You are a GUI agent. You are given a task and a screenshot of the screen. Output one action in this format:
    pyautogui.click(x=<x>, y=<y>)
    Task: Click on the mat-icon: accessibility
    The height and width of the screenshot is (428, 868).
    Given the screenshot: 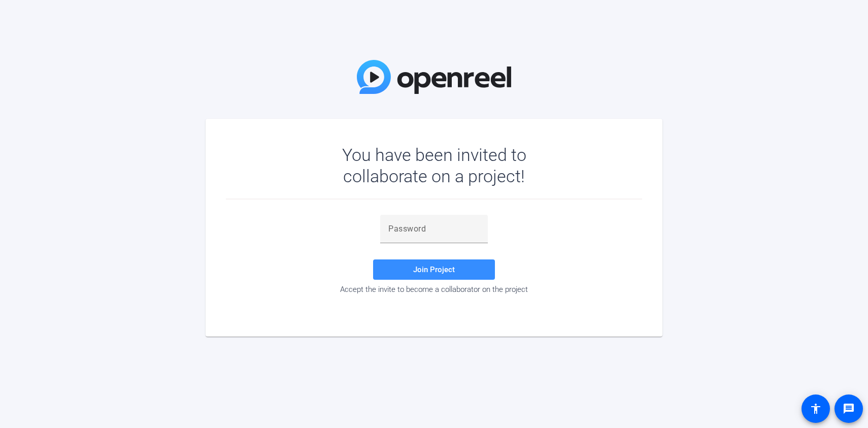 What is the action you would take?
    pyautogui.click(x=816, y=409)
    